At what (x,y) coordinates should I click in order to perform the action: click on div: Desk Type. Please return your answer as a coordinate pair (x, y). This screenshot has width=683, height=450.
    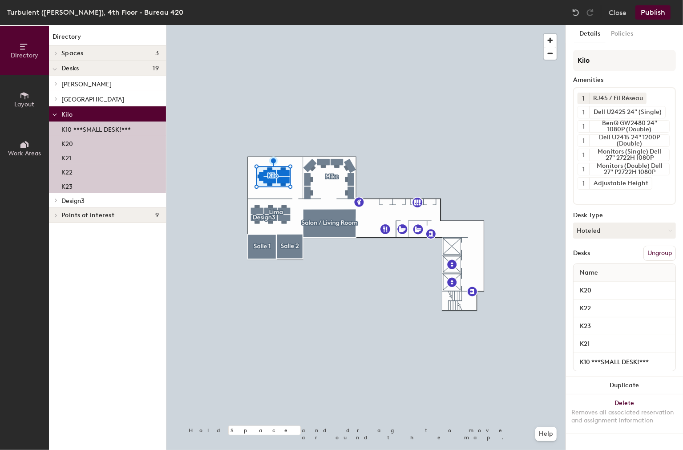
    Looking at the image, I should click on (624, 215).